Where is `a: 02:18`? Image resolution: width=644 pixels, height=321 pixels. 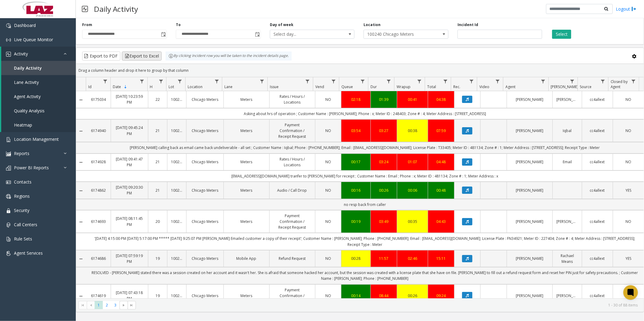
a: 02:18 is located at coordinates (356, 100).